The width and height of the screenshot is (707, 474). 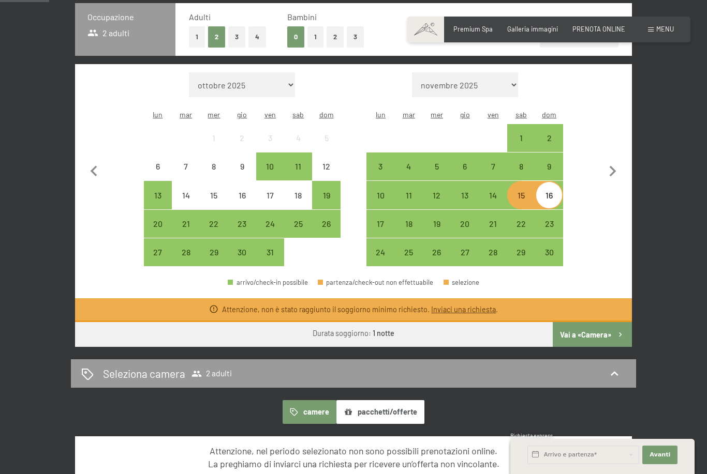 What do you see at coordinates (493, 167) in the screenshot?
I see `div: Fri Nov 07 2025` at bounding box center [493, 167].